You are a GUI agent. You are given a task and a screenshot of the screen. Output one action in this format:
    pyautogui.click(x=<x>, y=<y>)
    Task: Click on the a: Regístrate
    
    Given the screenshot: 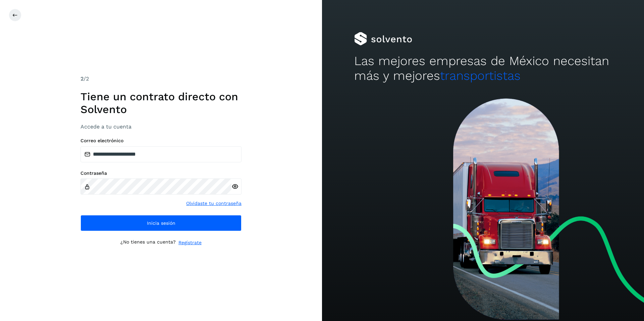 What is the action you would take?
    pyautogui.click(x=189, y=243)
    